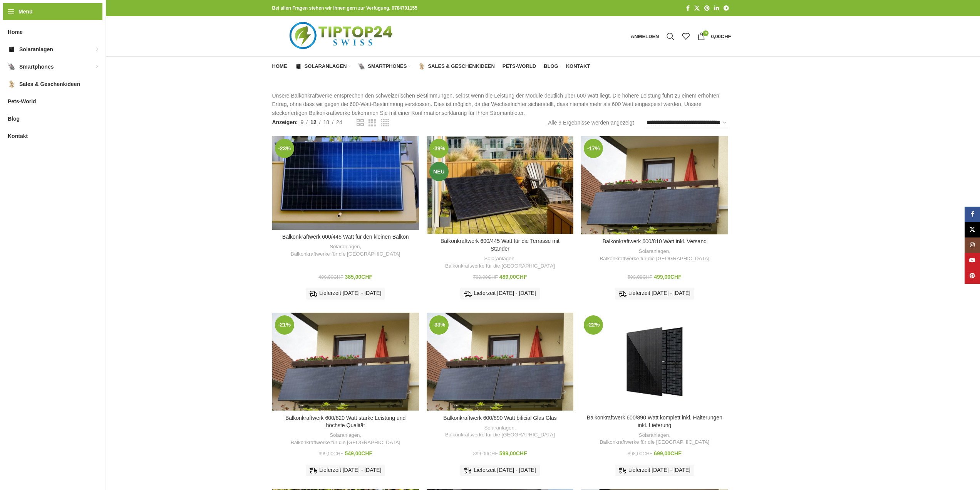  I want to click on a: Sales & Geschenkideen, so click(456, 66).